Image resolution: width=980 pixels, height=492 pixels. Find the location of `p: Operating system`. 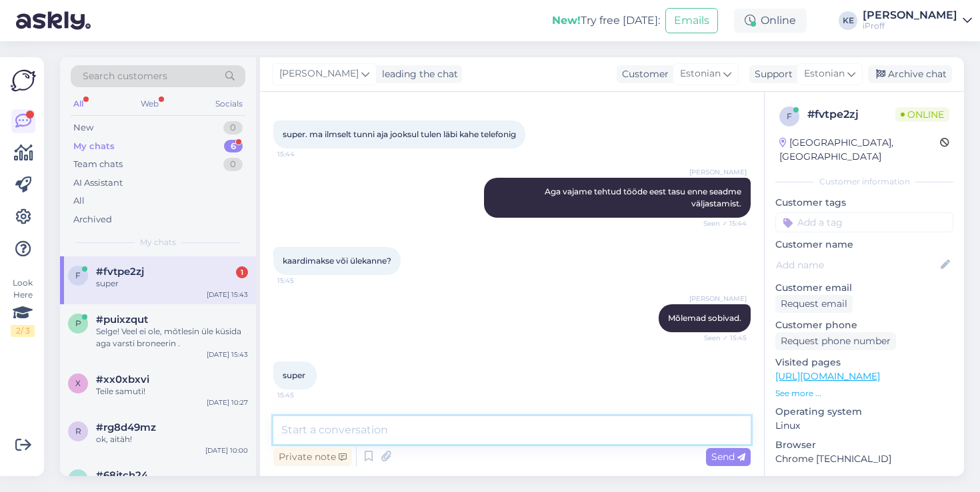

p: Operating system is located at coordinates (864, 412).